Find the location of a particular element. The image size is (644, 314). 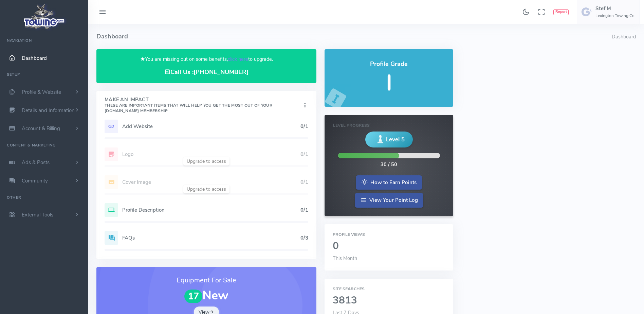

p: You are missing out on some benefits, to upgrade. is located at coordinates (207, 59).